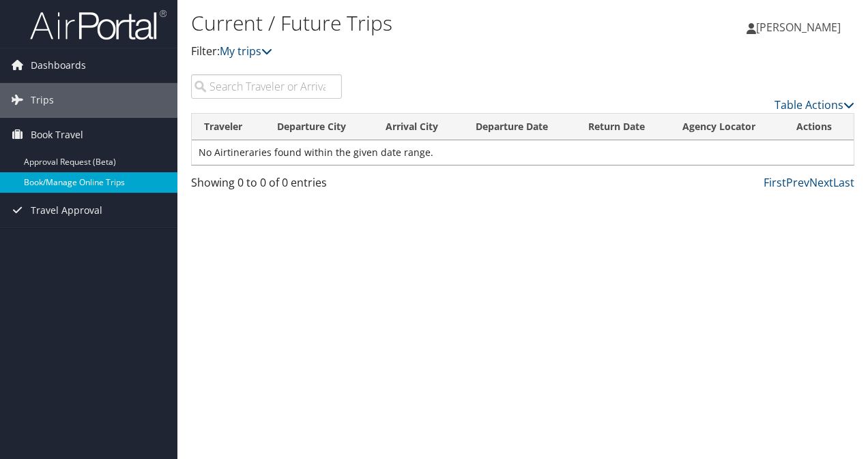 The height and width of the screenshot is (459, 868). I want to click on a: My trips, so click(246, 52).